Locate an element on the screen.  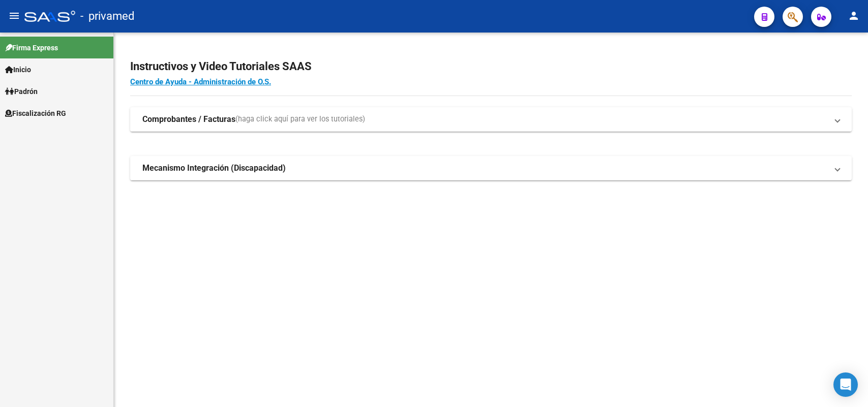
span: (haga click aquí para ver los tutoriales) is located at coordinates (300, 119).